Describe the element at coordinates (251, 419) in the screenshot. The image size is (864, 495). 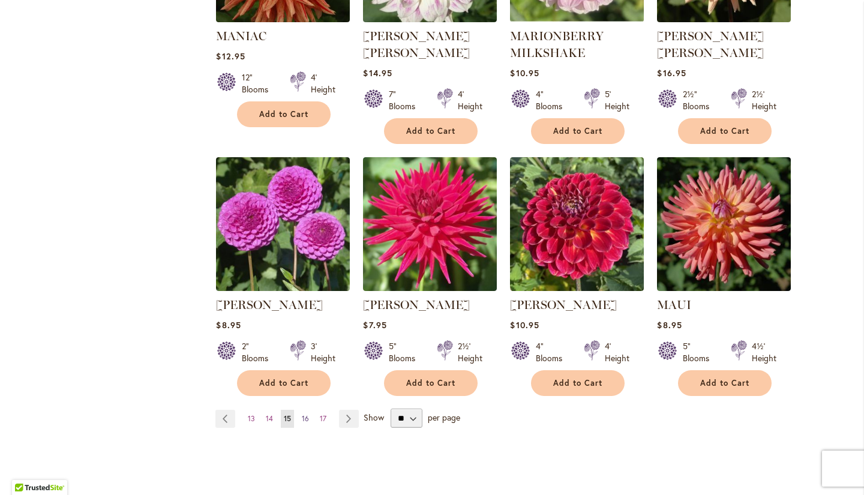
I see `a: 13` at that location.